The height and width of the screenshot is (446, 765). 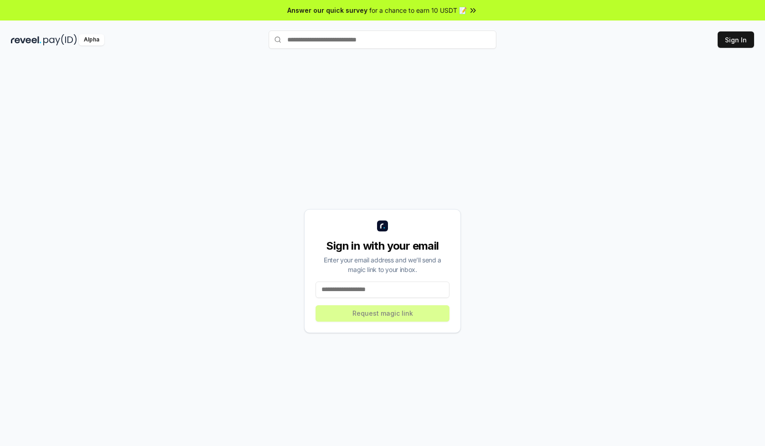 What do you see at coordinates (383, 265) in the screenshot?
I see `div: Enter your email address and we’ll send a magic link to your inbox.` at bounding box center [383, 265].